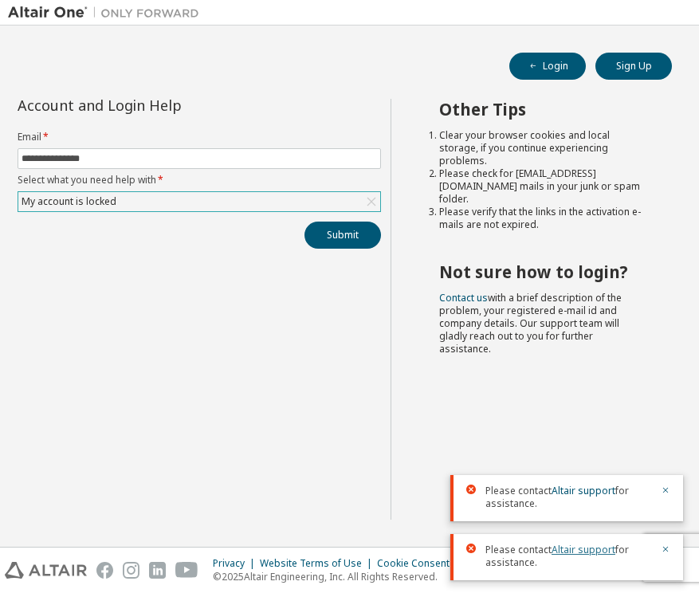  Describe the element at coordinates (163, 105) in the screenshot. I see `div: Account and Login Help` at that location.